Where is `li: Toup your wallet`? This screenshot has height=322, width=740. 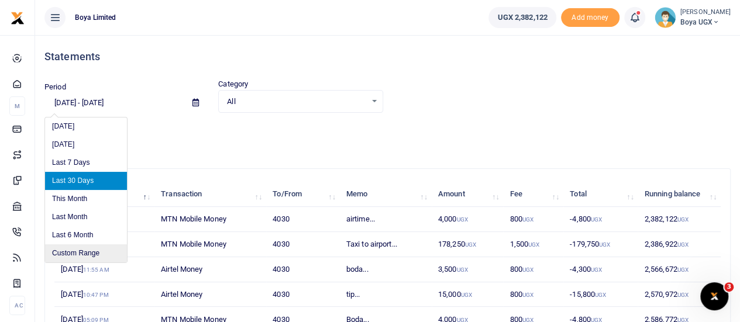
li: Toup your wallet is located at coordinates (590, 18).